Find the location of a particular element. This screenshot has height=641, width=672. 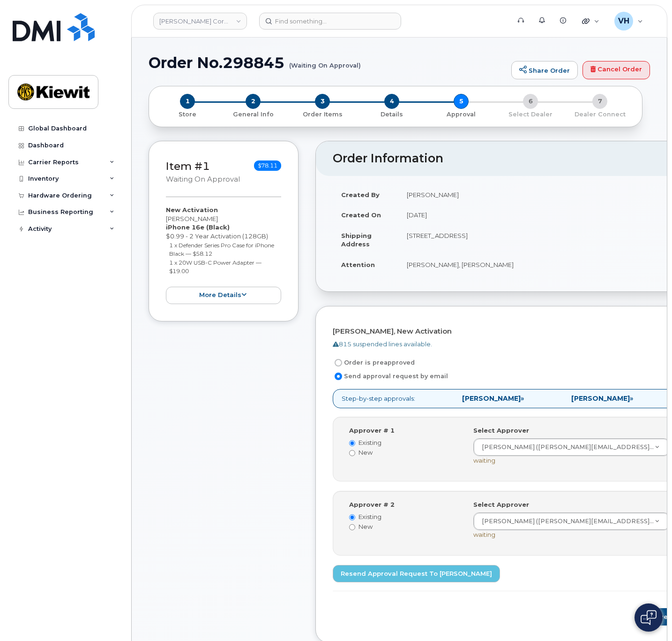

small: 1 x 20W USB-C Power Adapter — $19.00 is located at coordinates (215, 267).